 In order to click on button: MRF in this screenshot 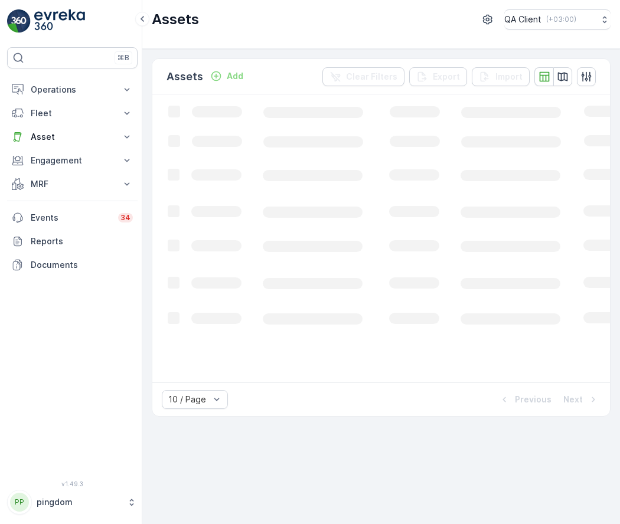, I will do `click(72, 184)`.